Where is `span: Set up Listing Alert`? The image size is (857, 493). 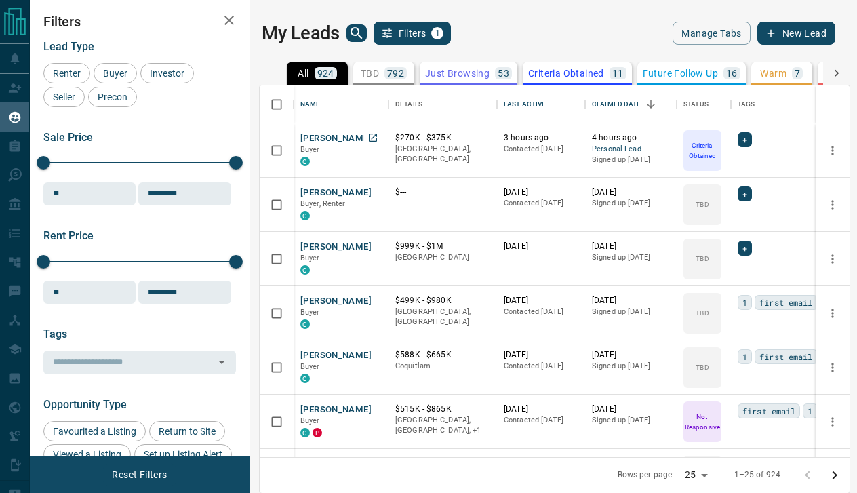 span: Set up Listing Alert is located at coordinates (183, 454).